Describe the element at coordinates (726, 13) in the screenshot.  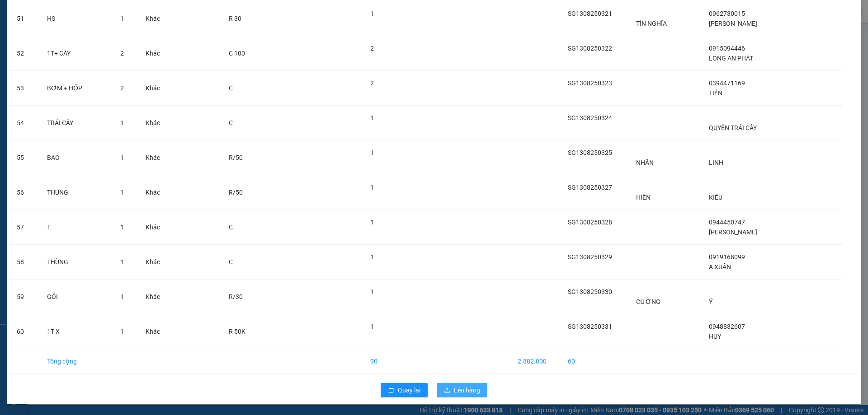
I see `span: 0962730015` at that location.